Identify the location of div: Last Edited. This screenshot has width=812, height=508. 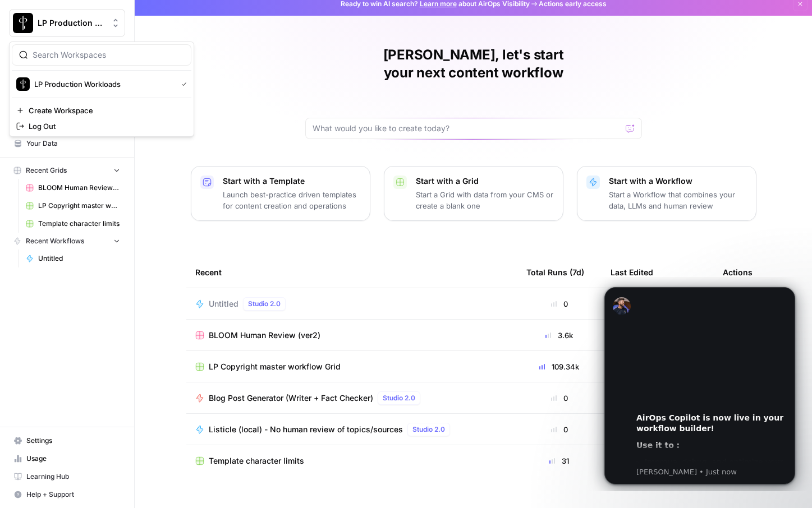
(632, 272).